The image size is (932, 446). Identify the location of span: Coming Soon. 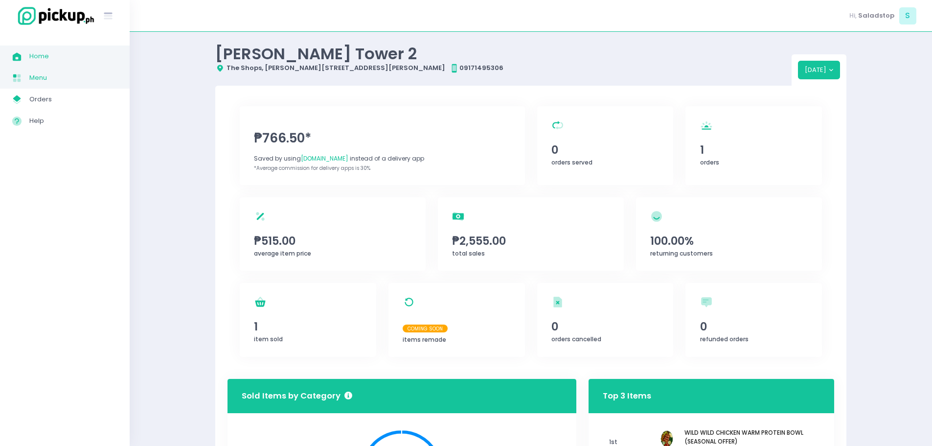
(425, 328).